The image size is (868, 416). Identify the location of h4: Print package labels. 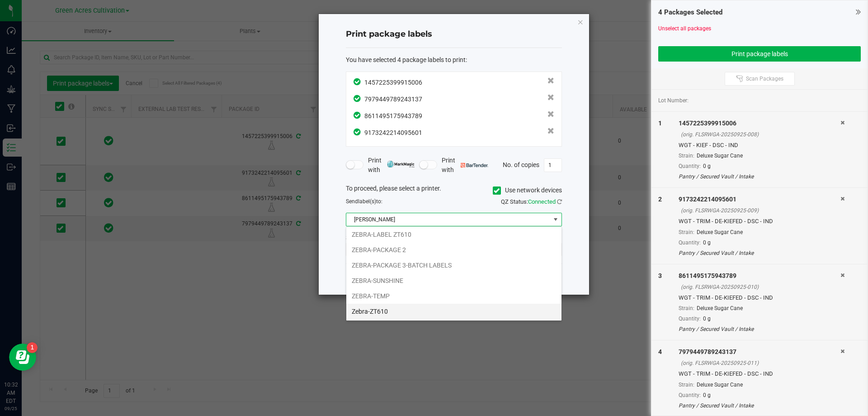
(454, 35).